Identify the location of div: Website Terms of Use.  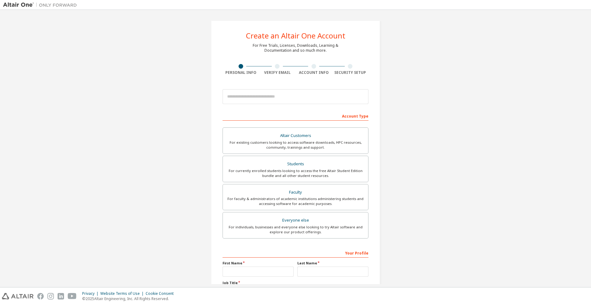
(123, 294).